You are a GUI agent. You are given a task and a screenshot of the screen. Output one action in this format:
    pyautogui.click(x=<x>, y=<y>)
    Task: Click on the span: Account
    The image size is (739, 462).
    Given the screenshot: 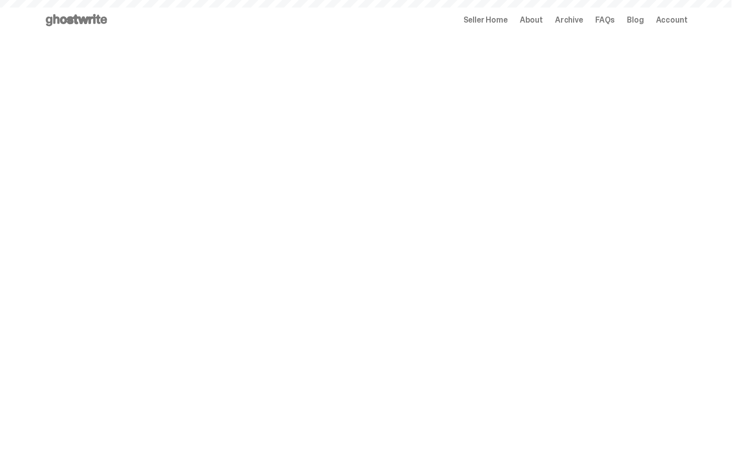 What is the action you would take?
    pyautogui.click(x=671, y=20)
    